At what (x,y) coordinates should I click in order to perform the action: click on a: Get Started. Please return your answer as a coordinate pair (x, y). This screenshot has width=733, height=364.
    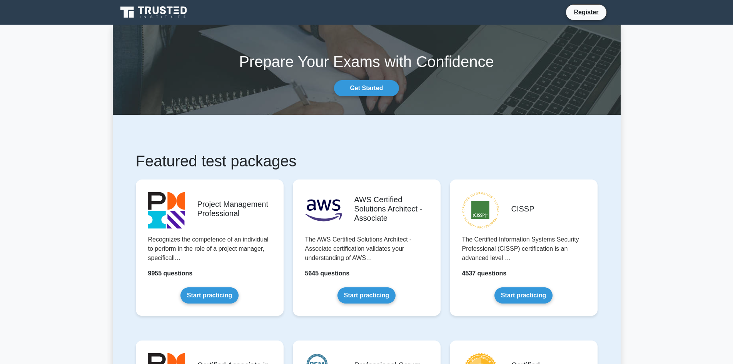
    Looking at the image, I should click on (367, 88).